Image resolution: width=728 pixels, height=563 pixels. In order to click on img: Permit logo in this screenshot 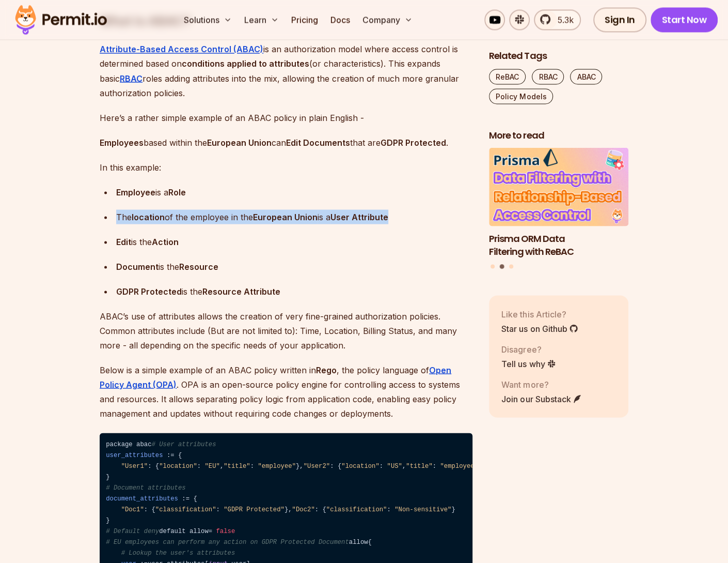, I will do `click(61, 20)`.